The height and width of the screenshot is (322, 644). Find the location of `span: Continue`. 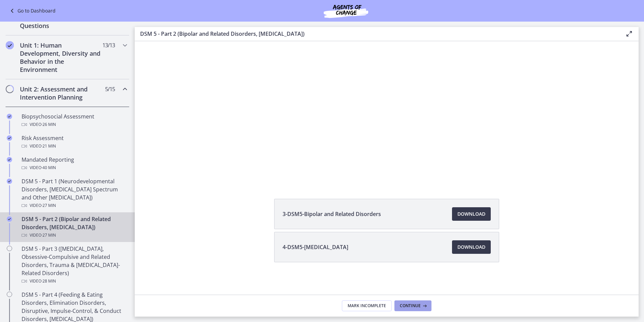

span: Continue is located at coordinates (411, 305).